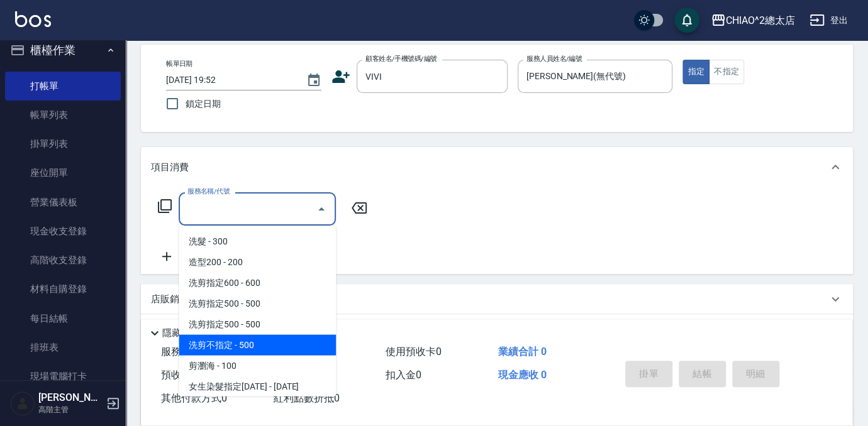 This screenshot has height=426, width=868. Describe the element at coordinates (63, 115) in the screenshot. I see `a: 帳單列表` at that location.